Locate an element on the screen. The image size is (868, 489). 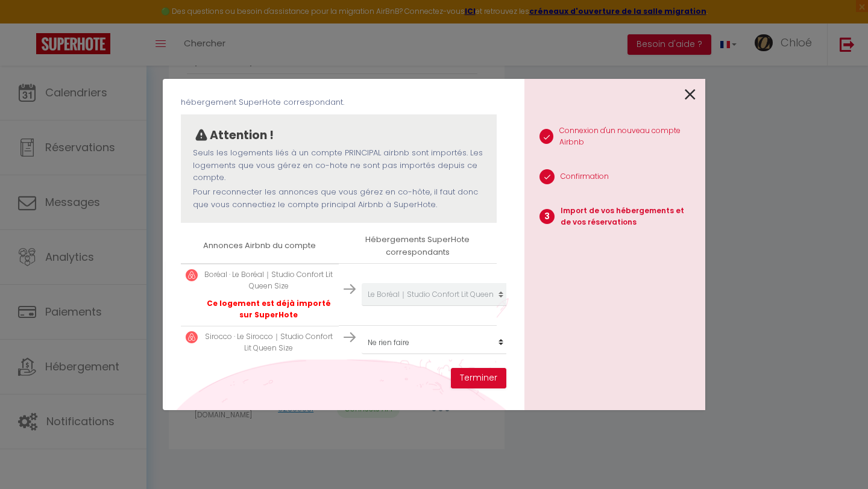
p: Confirmation is located at coordinates (585, 177).